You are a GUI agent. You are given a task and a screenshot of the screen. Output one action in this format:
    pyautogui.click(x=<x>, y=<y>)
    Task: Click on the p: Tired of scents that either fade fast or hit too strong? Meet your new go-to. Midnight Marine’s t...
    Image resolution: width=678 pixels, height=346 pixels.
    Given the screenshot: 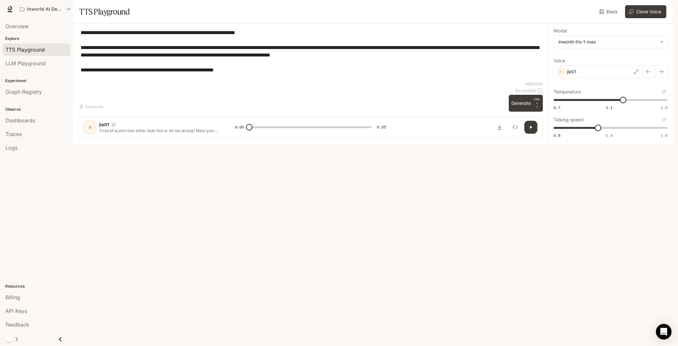 What is the action you would take?
    pyautogui.click(x=159, y=131)
    